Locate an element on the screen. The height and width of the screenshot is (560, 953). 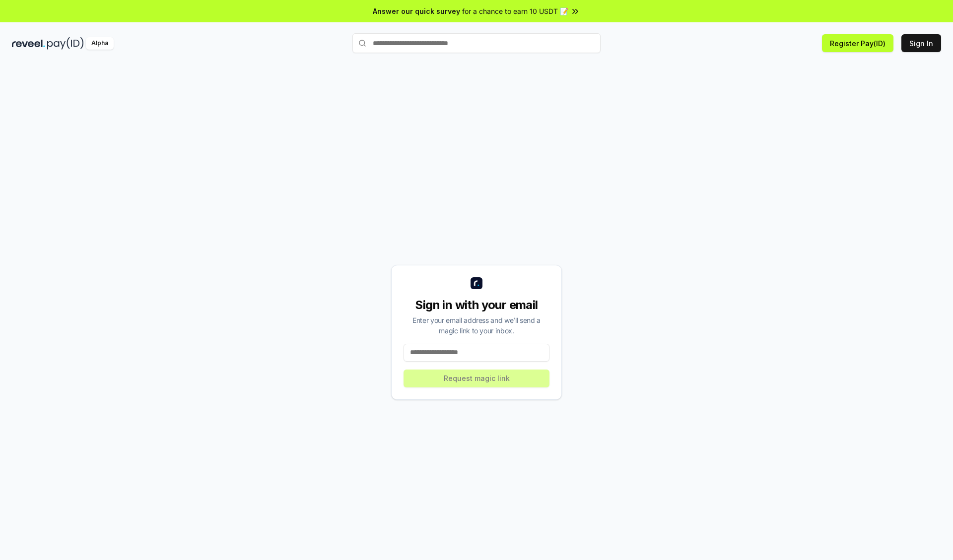
button: Register Pay(ID) is located at coordinates (858, 43).